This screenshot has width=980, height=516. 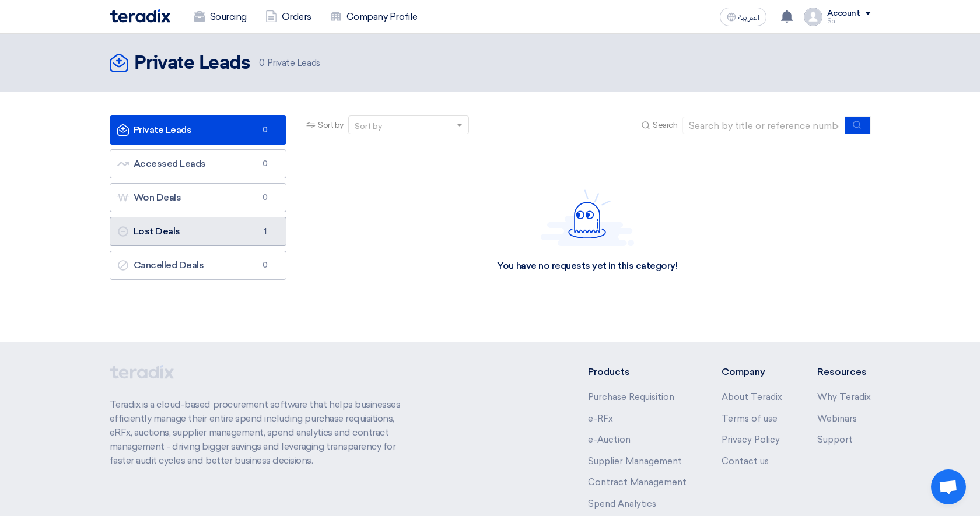 I want to click on span: Private Leads, so click(x=289, y=63).